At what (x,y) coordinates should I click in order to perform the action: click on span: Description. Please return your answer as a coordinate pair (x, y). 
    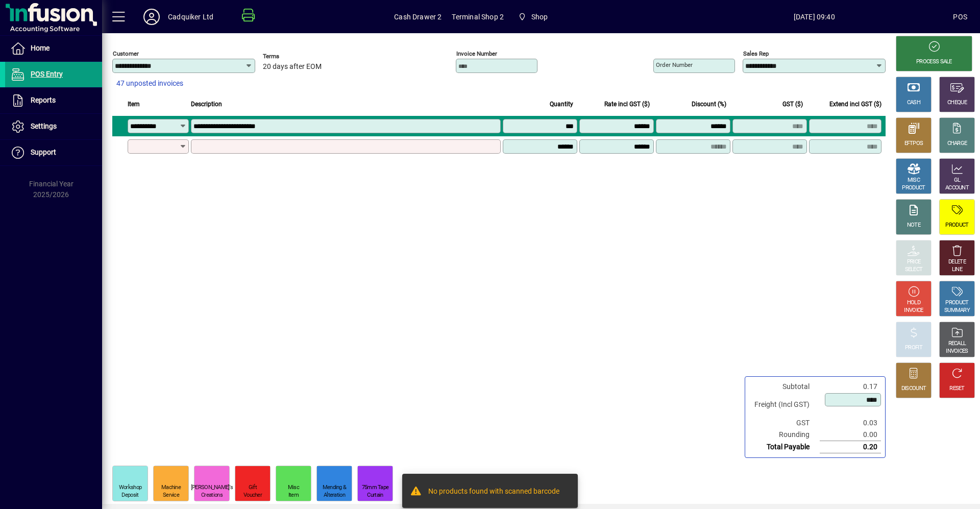
    Looking at the image, I should click on (206, 104).